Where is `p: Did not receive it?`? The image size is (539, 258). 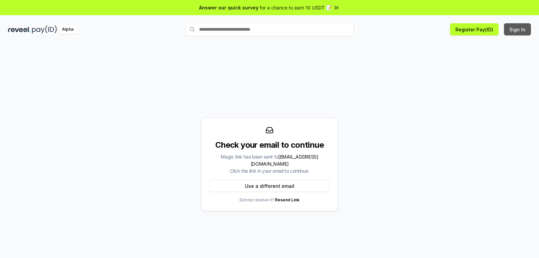 p: Did not receive it? is located at coordinates (270, 200).